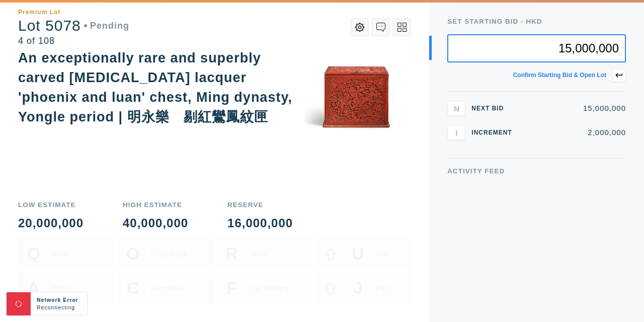 The height and width of the screenshot is (322, 644). I want to click on div: Reserve, so click(260, 205).